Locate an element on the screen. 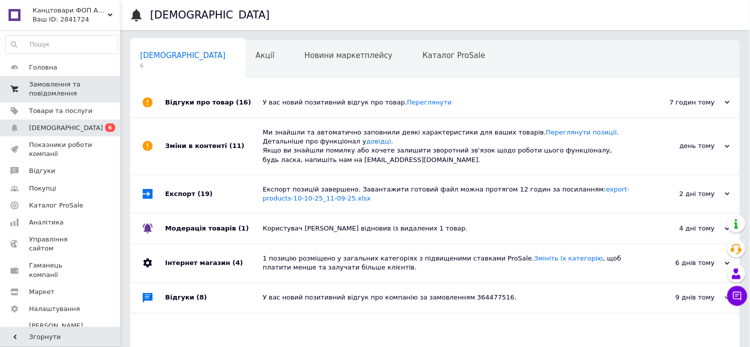 This screenshot has height=347, width=750. span: (11) is located at coordinates (237, 146).